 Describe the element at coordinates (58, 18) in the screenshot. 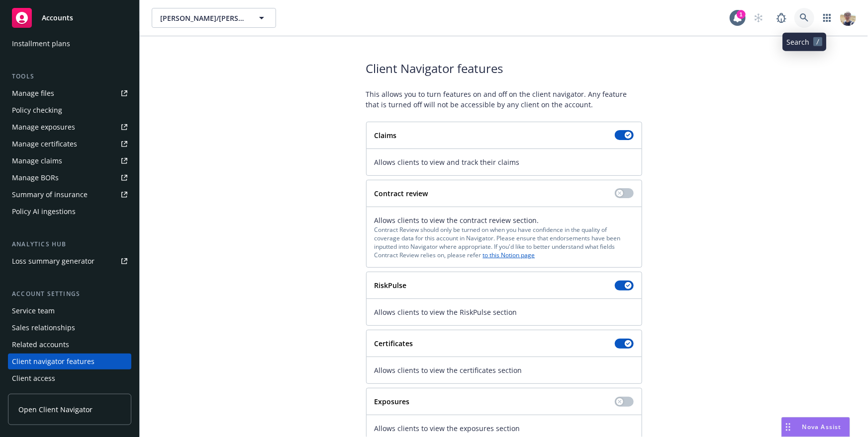

I see `span: Accounts` at that location.